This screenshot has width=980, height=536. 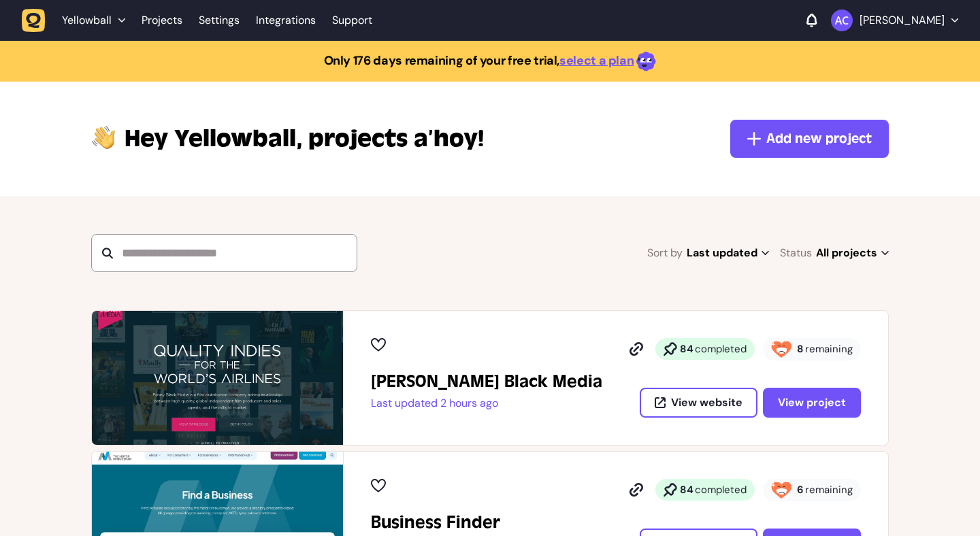 I want to click on h2: Penny Black Media, so click(x=486, y=382).